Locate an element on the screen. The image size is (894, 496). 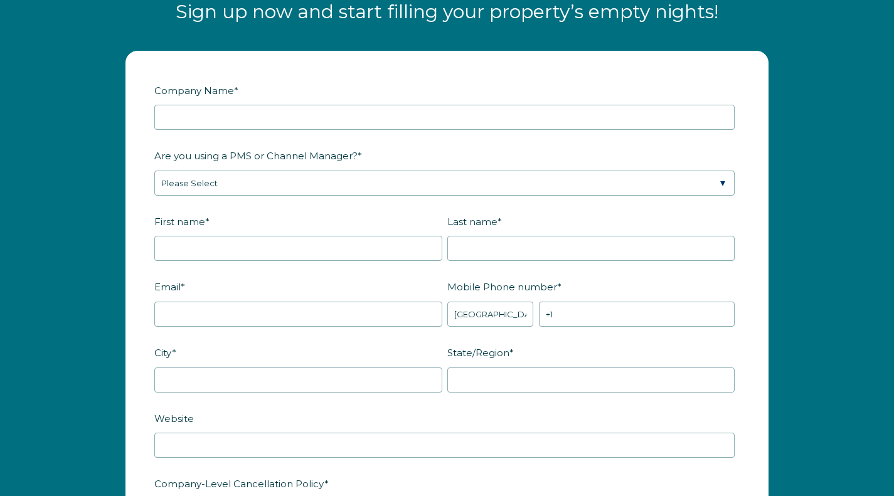
span: State/Region is located at coordinates (478, 353).